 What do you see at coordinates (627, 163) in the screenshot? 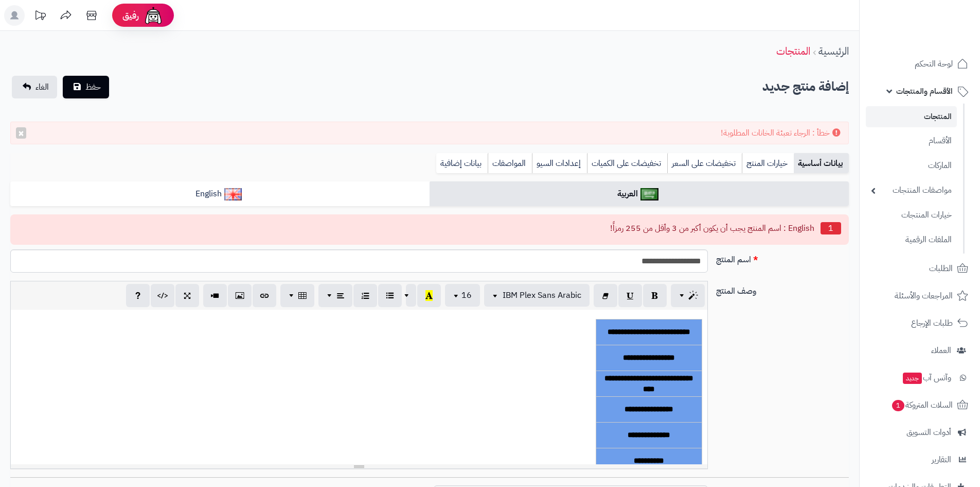
I see `a: تخفيضات على الكميات` at bounding box center [627, 163].